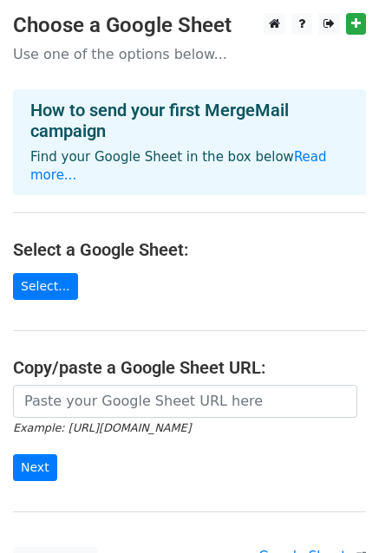 The image size is (379, 553). I want to click on a: Select..., so click(45, 286).